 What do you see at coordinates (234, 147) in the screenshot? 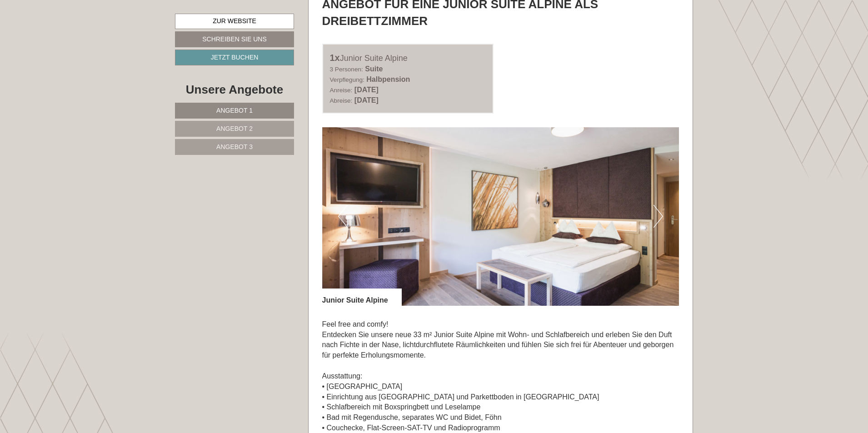
I see `span: Angebot 3` at bounding box center [234, 147].